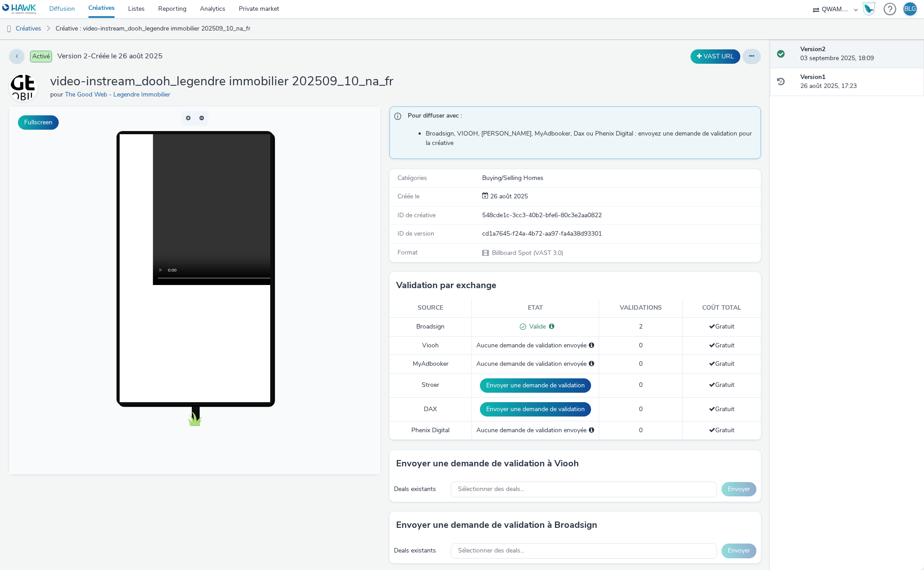 This screenshot has height=570, width=924. What do you see at coordinates (536, 308) in the screenshot?
I see `th: Etat` at bounding box center [536, 308].